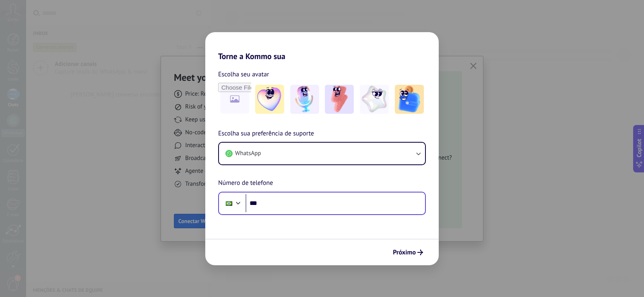 The width and height of the screenshot is (644, 297). I want to click on span: Número de telefone, so click(245, 183).